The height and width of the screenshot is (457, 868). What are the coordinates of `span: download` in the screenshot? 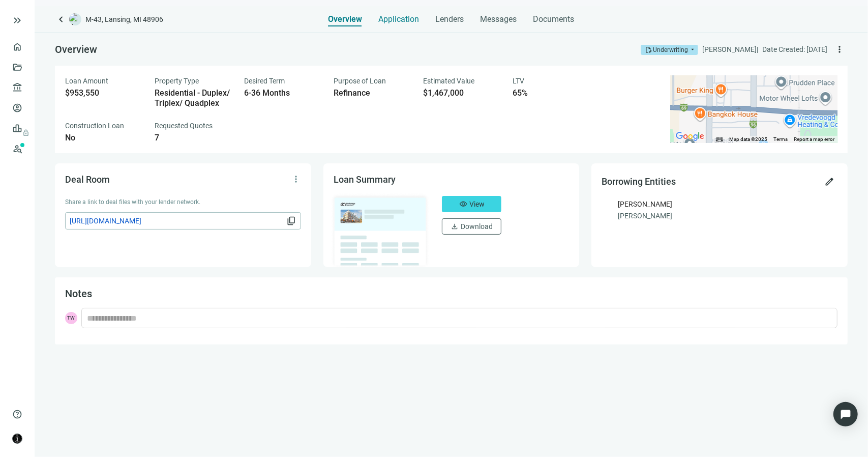 It's located at (455, 227).